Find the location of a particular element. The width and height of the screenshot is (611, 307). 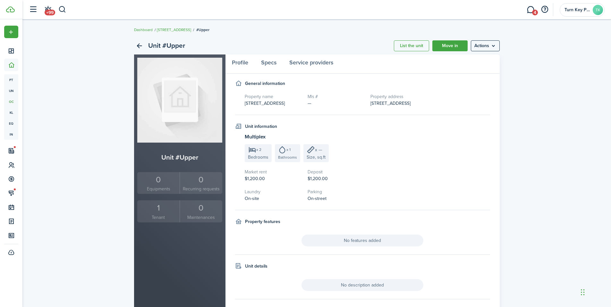

a: Back is located at coordinates (139, 46).